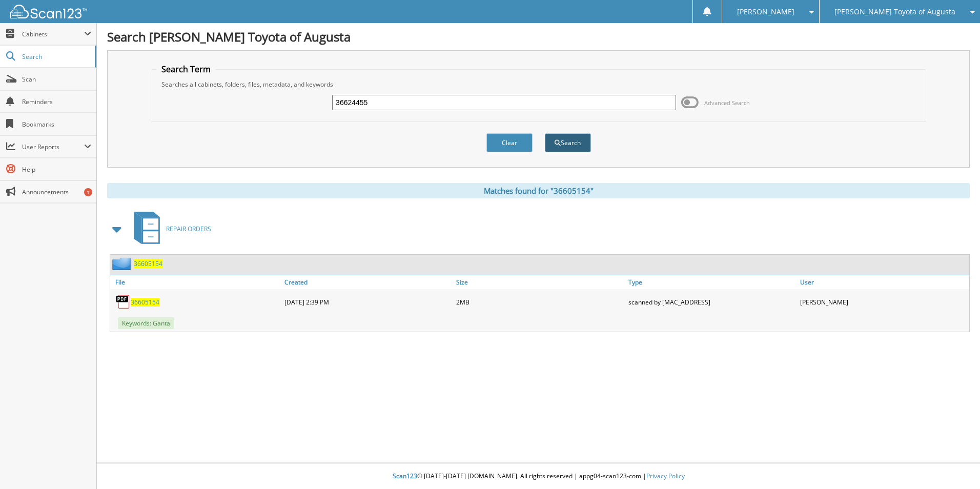 The image size is (980, 489). What do you see at coordinates (196, 282) in the screenshot?
I see `a: File` at bounding box center [196, 282].